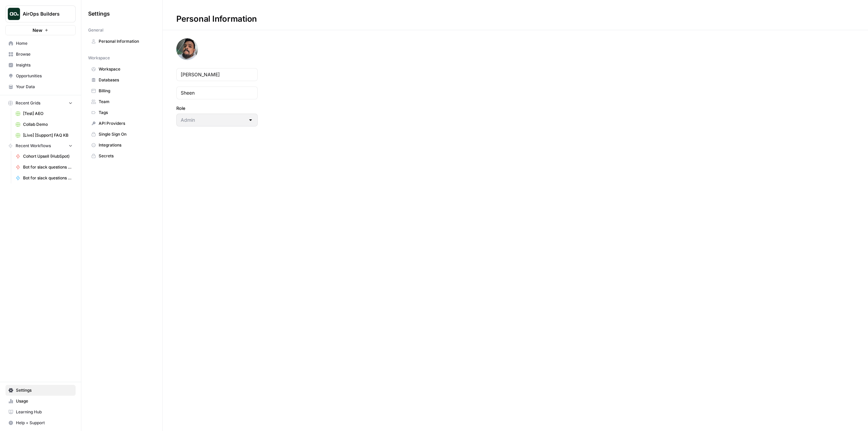 Image resolution: width=868 pixels, height=431 pixels. What do you see at coordinates (44, 65) in the screenshot?
I see `span: Insights` at bounding box center [44, 65].